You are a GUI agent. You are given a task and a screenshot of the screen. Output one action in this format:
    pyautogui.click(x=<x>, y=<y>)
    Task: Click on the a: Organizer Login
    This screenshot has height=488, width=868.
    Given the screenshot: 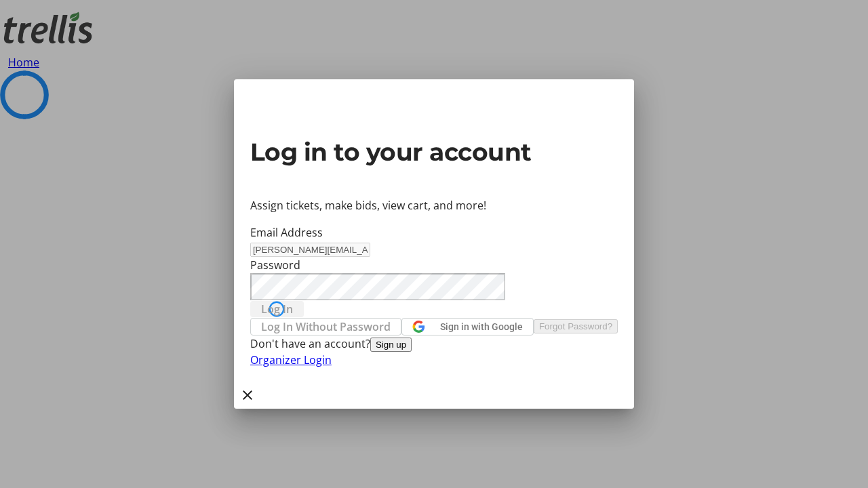 What is the action you would take?
    pyautogui.click(x=291, y=360)
    